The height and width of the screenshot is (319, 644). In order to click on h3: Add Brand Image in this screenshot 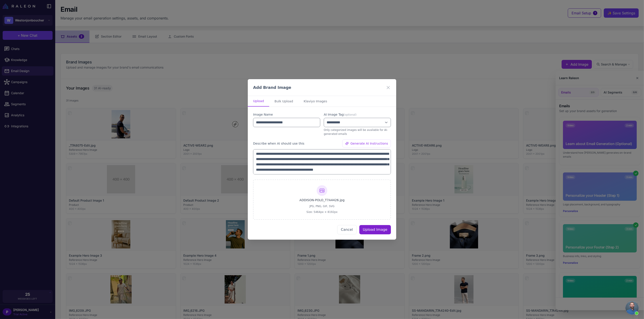, I will do `click(272, 87)`.